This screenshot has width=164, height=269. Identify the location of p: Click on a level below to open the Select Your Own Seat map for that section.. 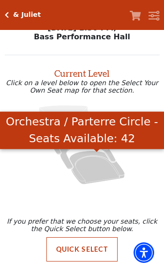
(82, 86).